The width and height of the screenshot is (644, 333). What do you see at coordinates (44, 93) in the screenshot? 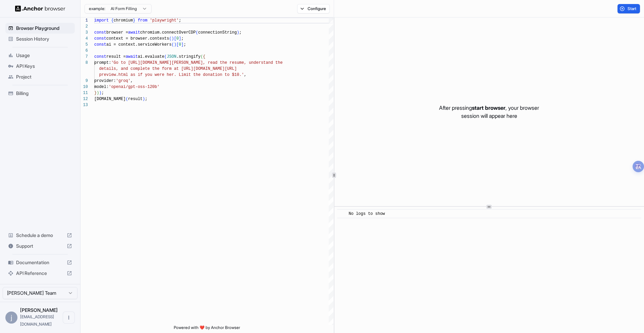
I see `span: Billing` at bounding box center [44, 93].